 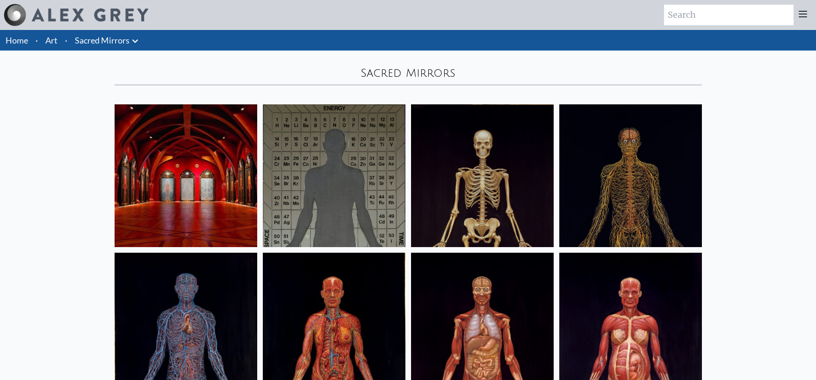 I want to click on a: Home, so click(x=17, y=40).